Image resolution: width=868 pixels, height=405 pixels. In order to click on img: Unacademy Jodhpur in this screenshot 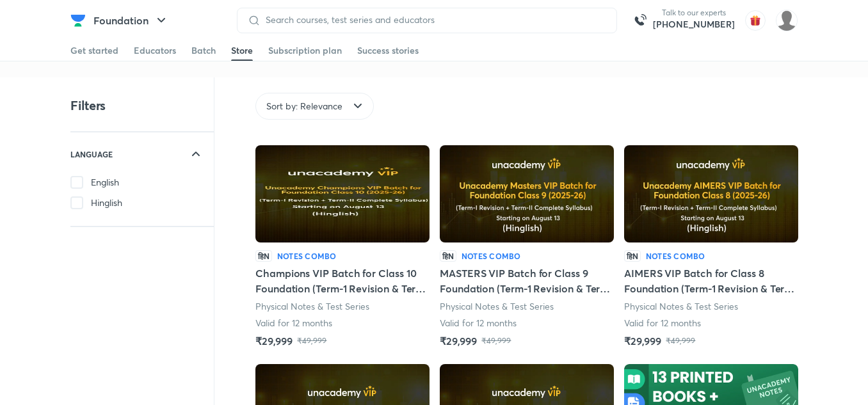, I will do `click(787, 21)`.